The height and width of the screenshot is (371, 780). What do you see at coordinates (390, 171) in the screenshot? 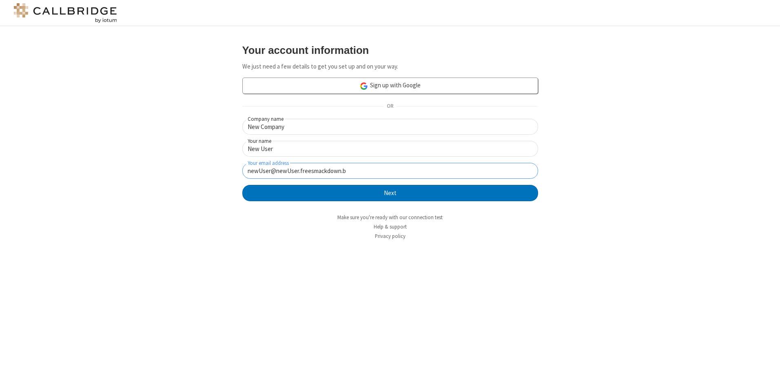
I see `input: Your email address` at bounding box center [390, 171].